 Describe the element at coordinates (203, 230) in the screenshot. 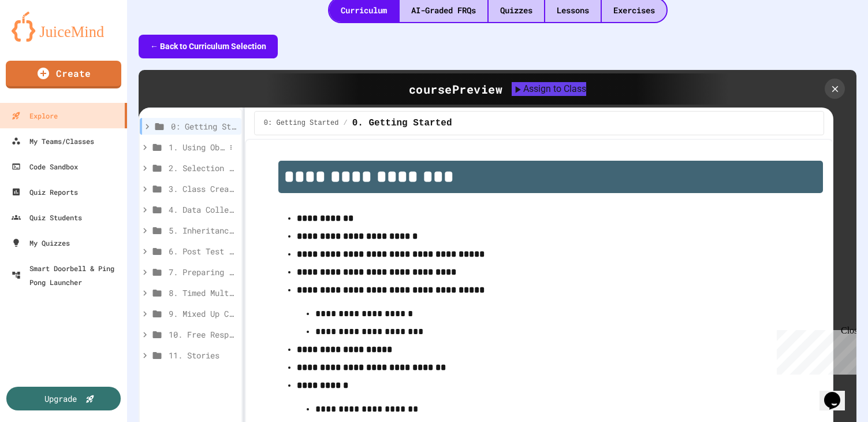

I see `span: 5. Inheritance (optional)` at that location.